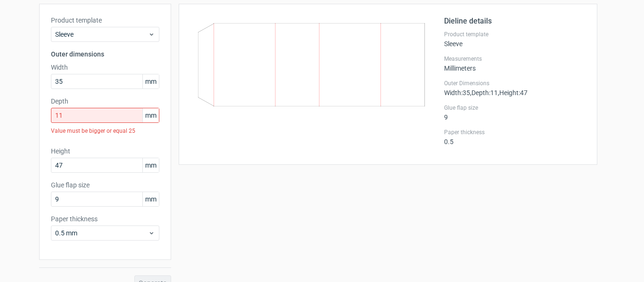 This screenshot has height=282, width=644. Describe the element at coordinates (515, 137) in the screenshot. I see `div: 0.5` at that location.